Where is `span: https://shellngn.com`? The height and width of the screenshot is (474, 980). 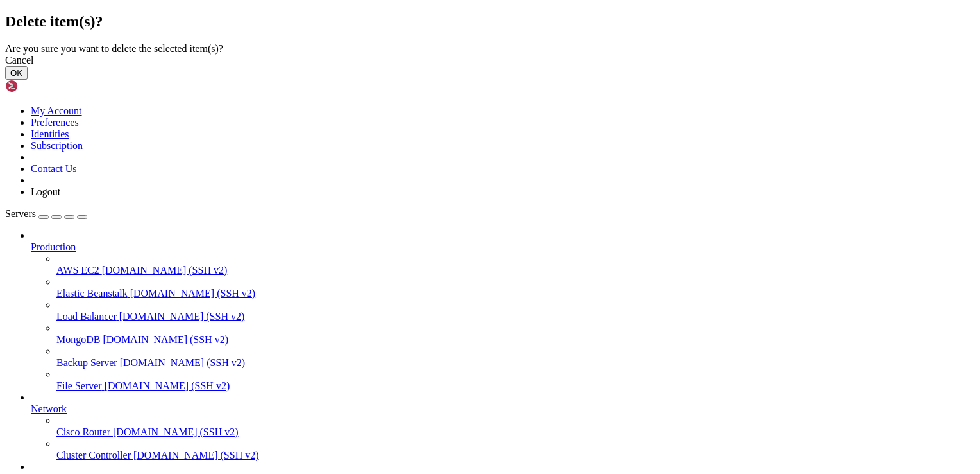
span: https://shellngn.com is located at coordinates (154, 196).